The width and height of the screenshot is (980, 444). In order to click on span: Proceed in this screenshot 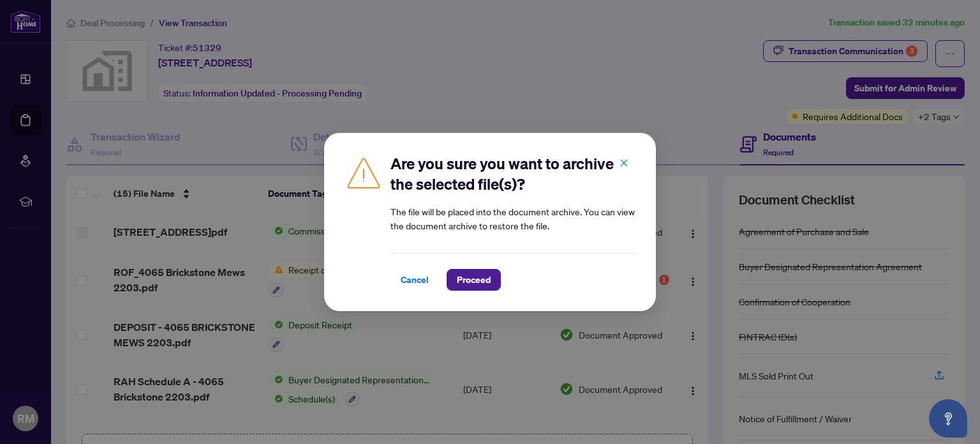, I will do `click(473, 280)`.